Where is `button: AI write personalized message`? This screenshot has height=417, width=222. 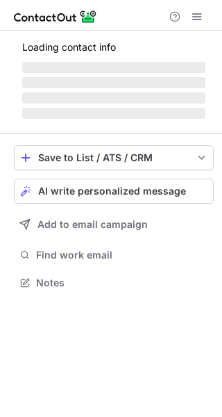
button: AI write personalized message is located at coordinates (114, 191).